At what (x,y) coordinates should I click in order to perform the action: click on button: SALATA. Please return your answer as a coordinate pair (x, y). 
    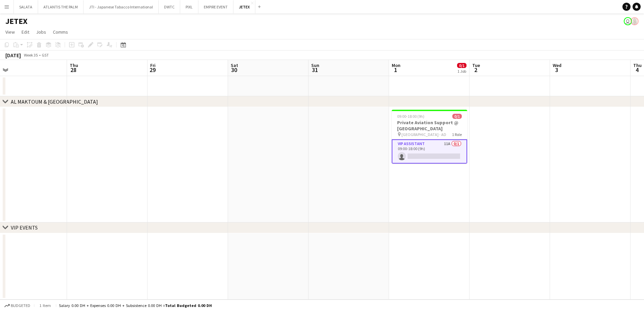
    Looking at the image, I should click on (26, 6).